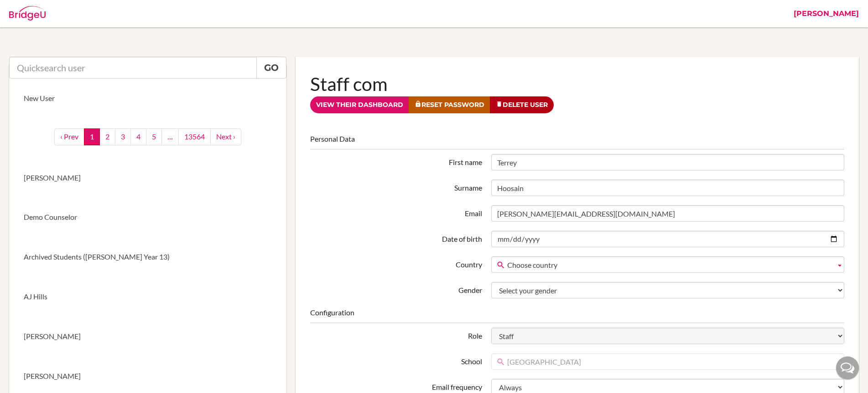  What do you see at coordinates (27, 13) in the screenshot?
I see `img: Bridge-U` at bounding box center [27, 13].